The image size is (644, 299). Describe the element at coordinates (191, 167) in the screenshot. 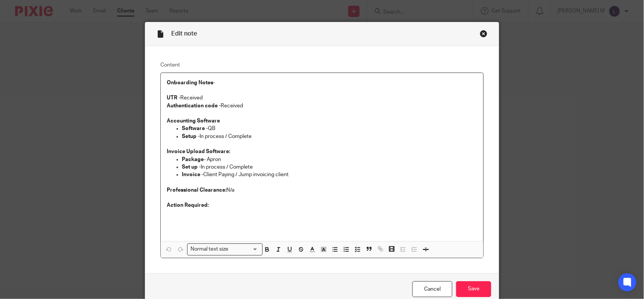

I see `strong: Set up -` at that location.